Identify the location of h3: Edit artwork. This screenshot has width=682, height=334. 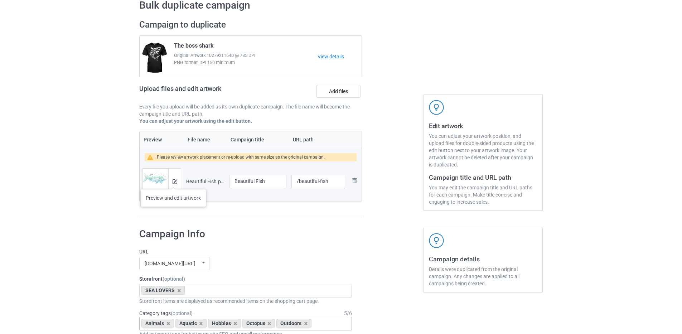
(483, 126).